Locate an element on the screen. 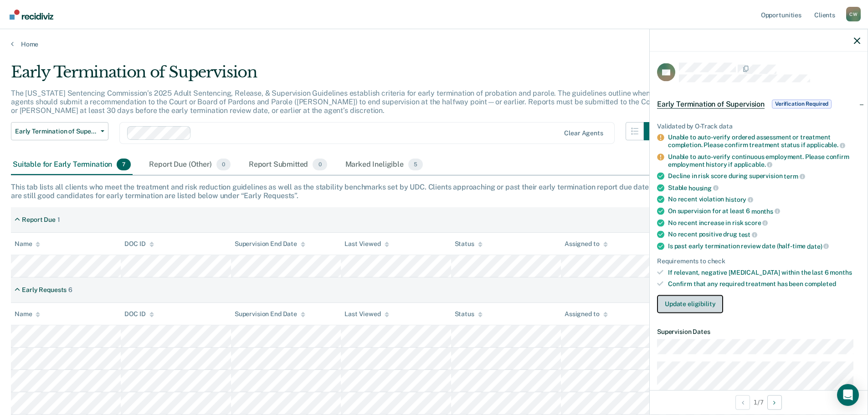  button: Next Opportunity is located at coordinates (774, 402).